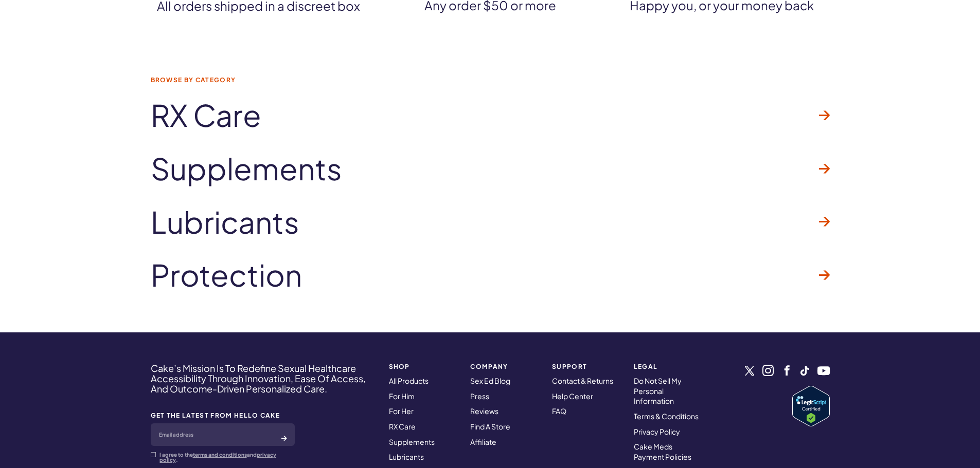  What do you see at coordinates (490, 427) in the screenshot?
I see `a: Find A Store` at bounding box center [490, 427].